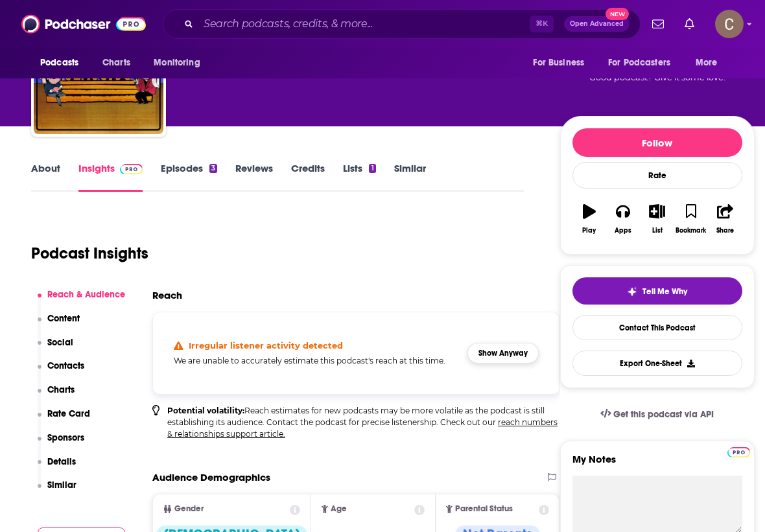 The width and height of the screenshot is (765, 532). I want to click on button: Export One-Sheet, so click(657, 363).